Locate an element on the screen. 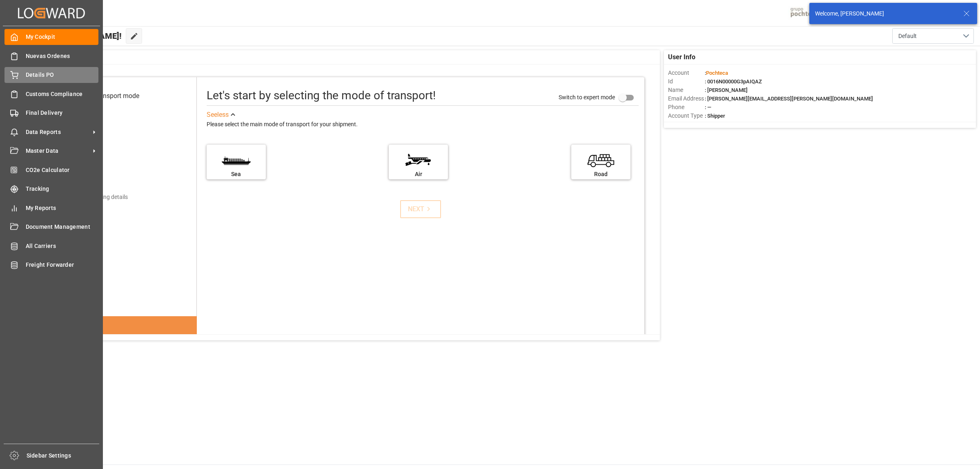 This screenshot has width=980, height=469. span: Phone is located at coordinates (686, 107).